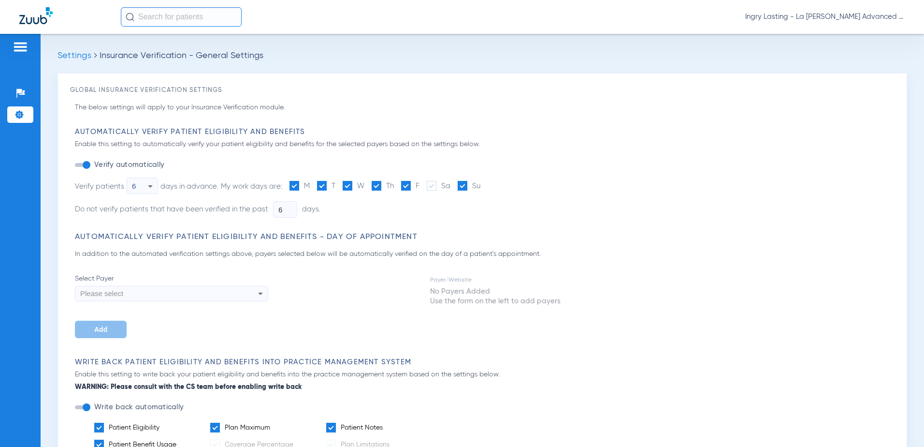  Describe the element at coordinates (485, 387) in the screenshot. I see `b: WARNING: Please consult with the CS team before enabling write back` at that location.